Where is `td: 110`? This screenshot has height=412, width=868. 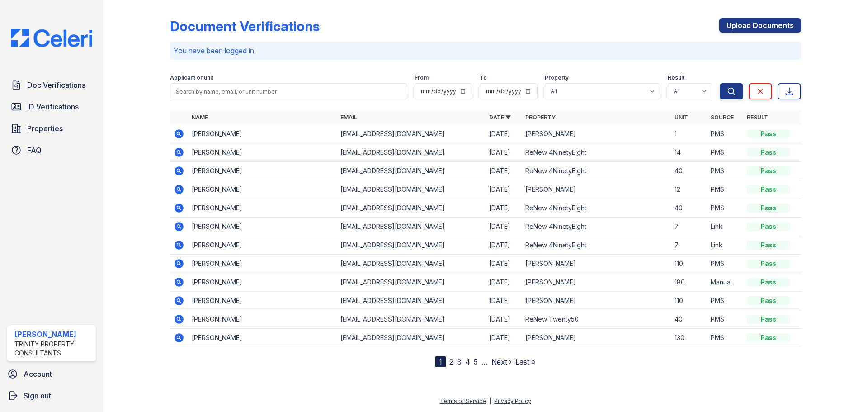 td: 110 is located at coordinates (689, 301).